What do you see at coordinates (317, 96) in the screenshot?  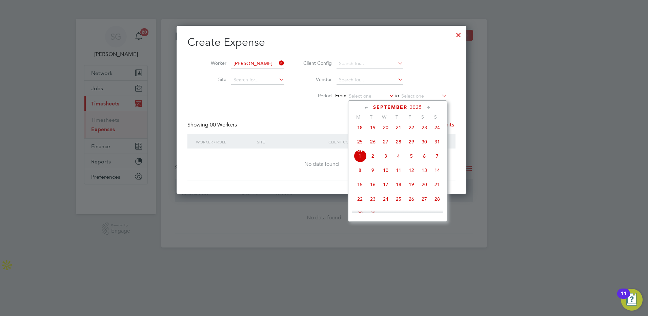 I see `label: Period` at bounding box center [317, 96].